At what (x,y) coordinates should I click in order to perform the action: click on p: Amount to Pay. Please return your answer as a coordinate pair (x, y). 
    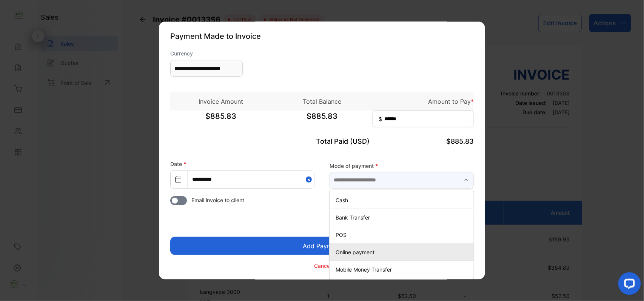
    Looking at the image, I should click on (423, 102).